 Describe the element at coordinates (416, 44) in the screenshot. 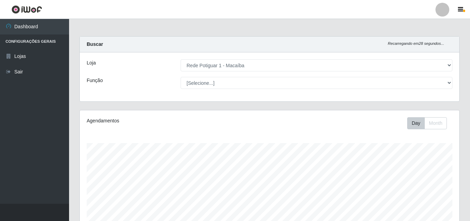

I see `i: Recarregando em 28 segundos...` at that location.